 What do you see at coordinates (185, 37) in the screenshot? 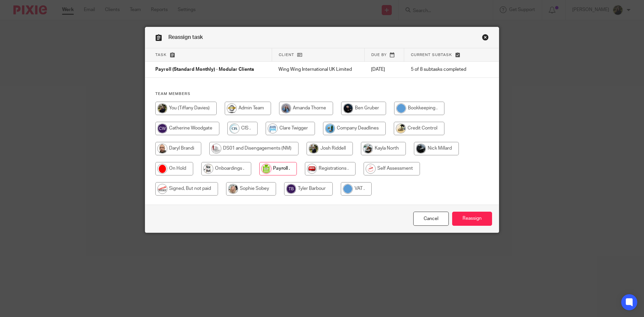
I see `span: Reassign task` at bounding box center [185, 37].